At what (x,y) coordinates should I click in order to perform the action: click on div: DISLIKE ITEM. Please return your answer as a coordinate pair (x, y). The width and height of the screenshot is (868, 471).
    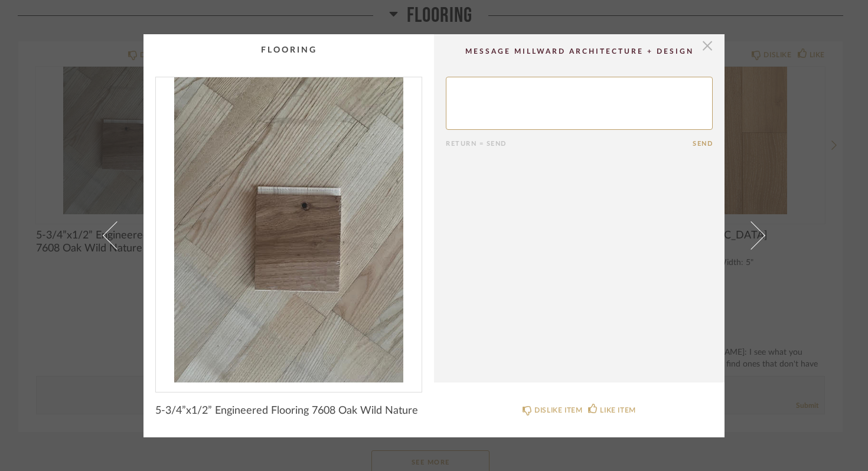
    Looking at the image, I should click on (558, 410).